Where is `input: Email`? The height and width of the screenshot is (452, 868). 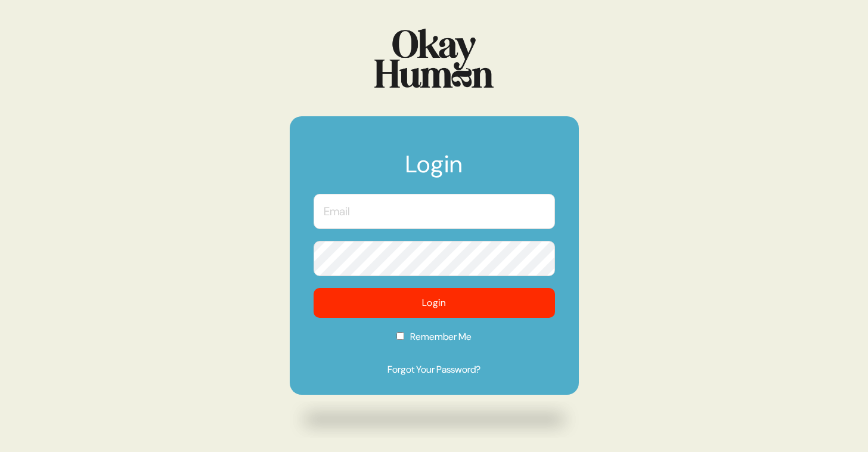
input: Email is located at coordinates (434, 211).